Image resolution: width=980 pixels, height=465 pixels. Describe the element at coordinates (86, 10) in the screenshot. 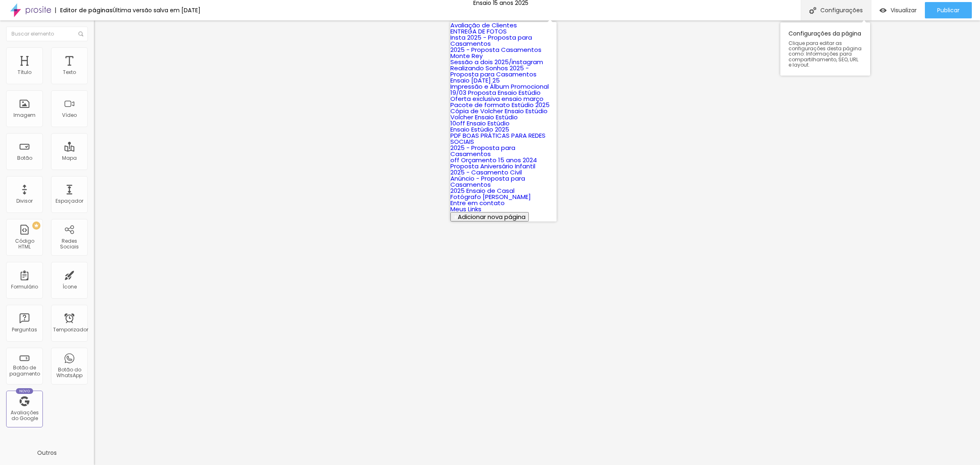

I see `font: Editor de páginas` at that location.